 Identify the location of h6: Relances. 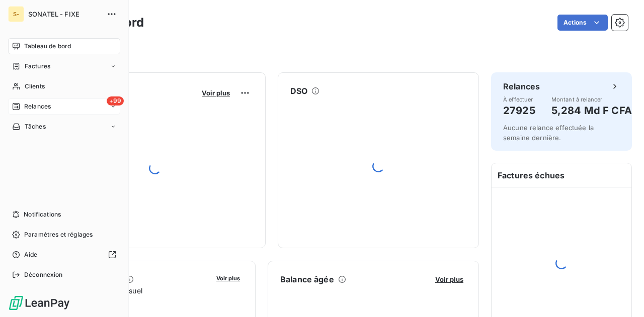
(521, 87).